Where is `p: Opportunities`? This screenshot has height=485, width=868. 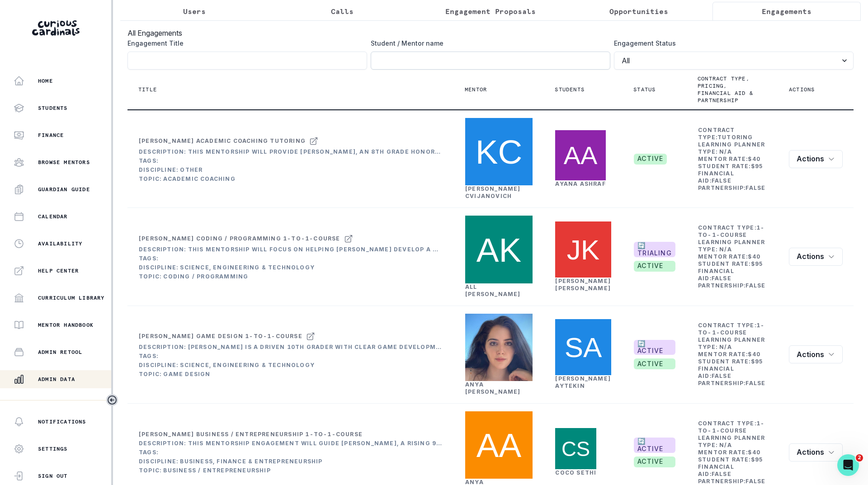
p: Opportunities is located at coordinates (638, 11).